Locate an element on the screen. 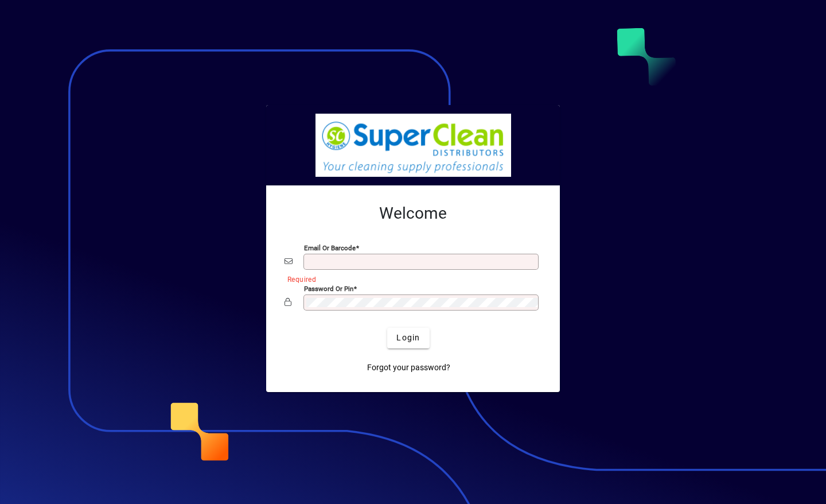 The height and width of the screenshot is (504, 826). mat-error: Required is located at coordinates (410, 278).